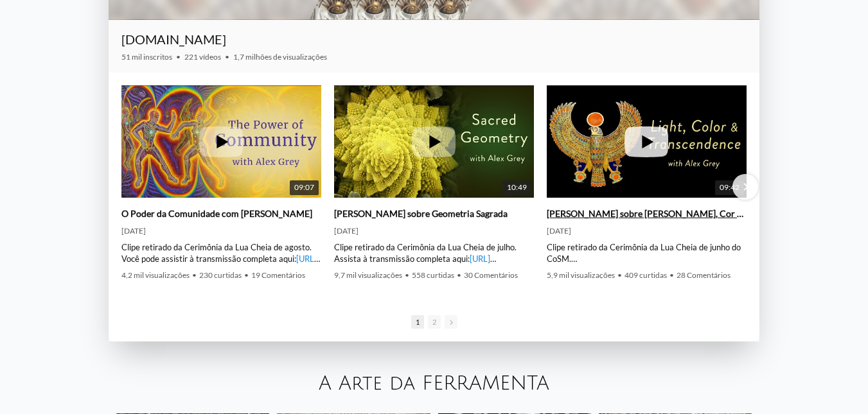  What do you see at coordinates (646, 141) in the screenshot?
I see `a: Alex Grey sobre Luz, Cor e Transcendência 09:42` at bounding box center [646, 141].